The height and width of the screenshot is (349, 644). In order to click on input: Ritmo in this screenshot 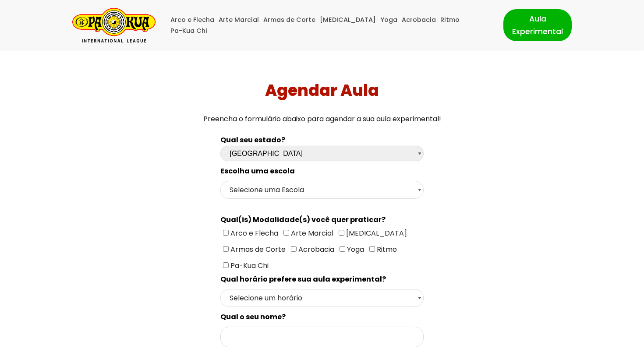, I will do `click(372, 249)`.